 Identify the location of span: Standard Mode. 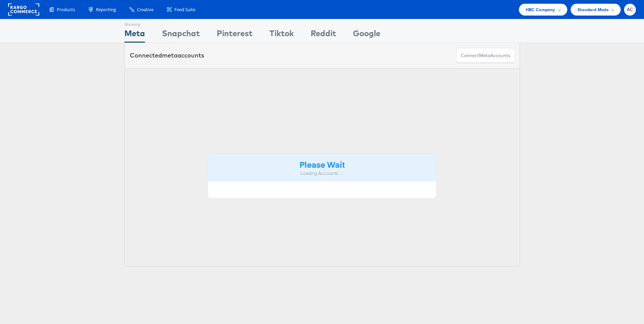
(593, 9).